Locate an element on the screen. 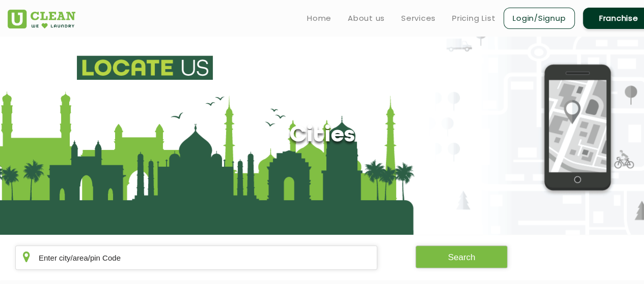 The image size is (644, 284). button: Search is located at coordinates (462, 257).